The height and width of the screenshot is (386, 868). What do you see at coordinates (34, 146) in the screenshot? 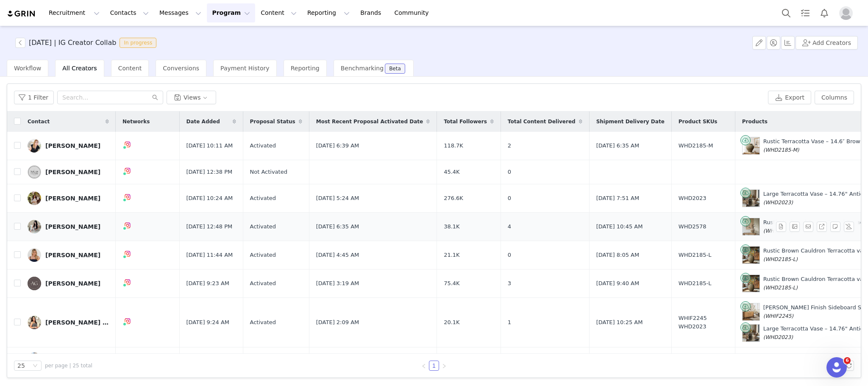
I see `img: f6f3df61-73d2-4d12-a5e6-8536c88c661e.jpg` at bounding box center [34, 146].